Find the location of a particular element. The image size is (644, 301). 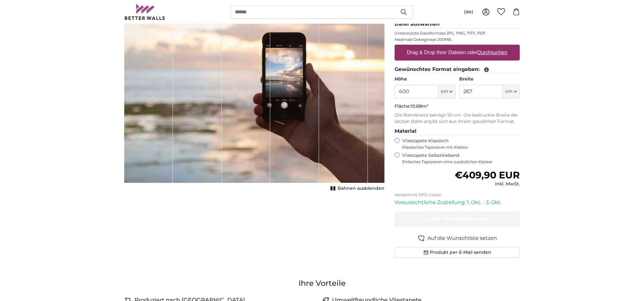

p: Voraussichtliche Zustellung: 1. Okt. - 3. Okt. is located at coordinates (457, 202).